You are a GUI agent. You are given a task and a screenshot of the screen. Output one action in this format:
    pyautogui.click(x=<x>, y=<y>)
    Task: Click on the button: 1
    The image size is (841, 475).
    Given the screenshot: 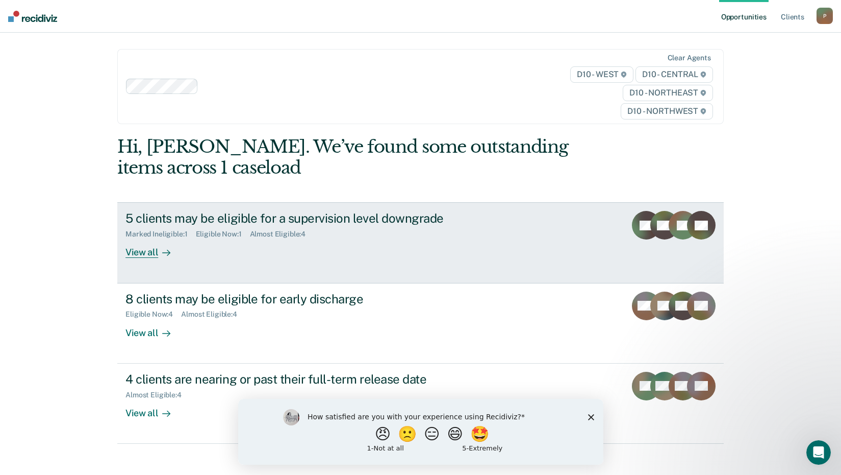 What is the action you would take?
    pyautogui.click(x=145, y=35)
    